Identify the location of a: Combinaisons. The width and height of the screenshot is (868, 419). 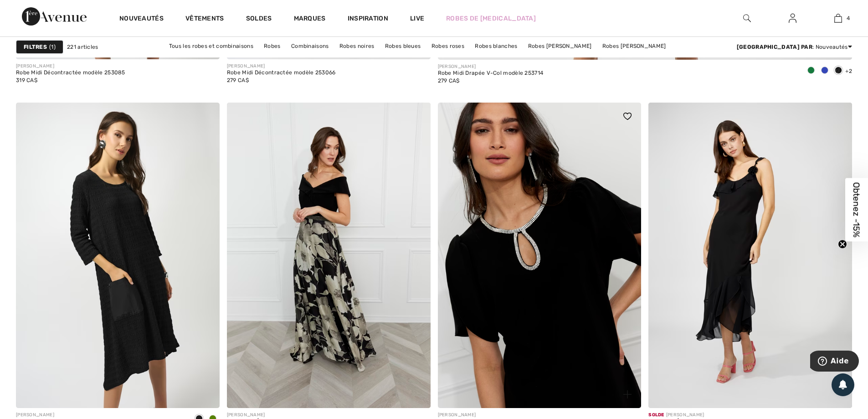
(310, 46).